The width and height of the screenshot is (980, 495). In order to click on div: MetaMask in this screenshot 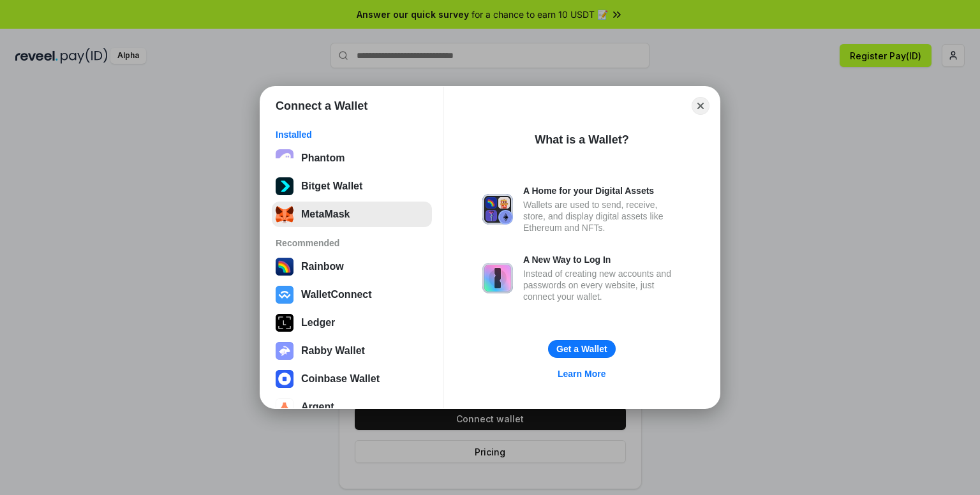, I will do `click(325, 214)`.